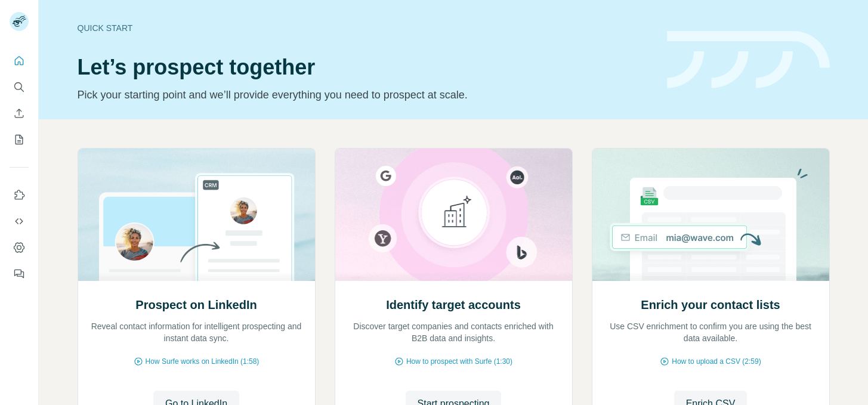 Image resolution: width=868 pixels, height=405 pixels. I want to click on img: Enrich your contact lists, so click(710, 215).